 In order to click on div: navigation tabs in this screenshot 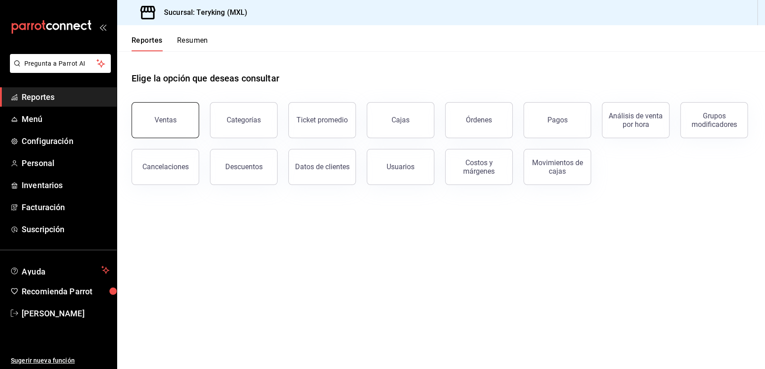, I will do `click(170, 44)`.